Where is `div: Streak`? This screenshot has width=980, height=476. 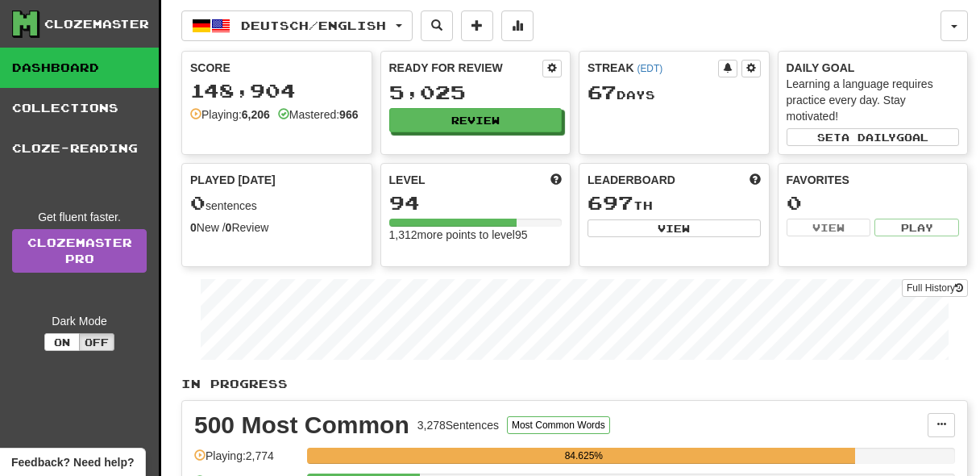
div: Streak is located at coordinates (653, 68).